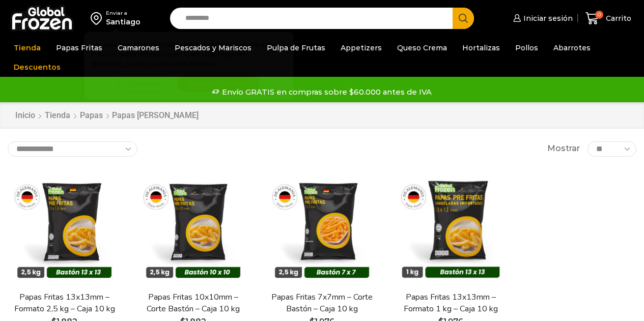  Describe the element at coordinates (73, 149) in the screenshot. I see `select: Pedido de la tienda` at that location.